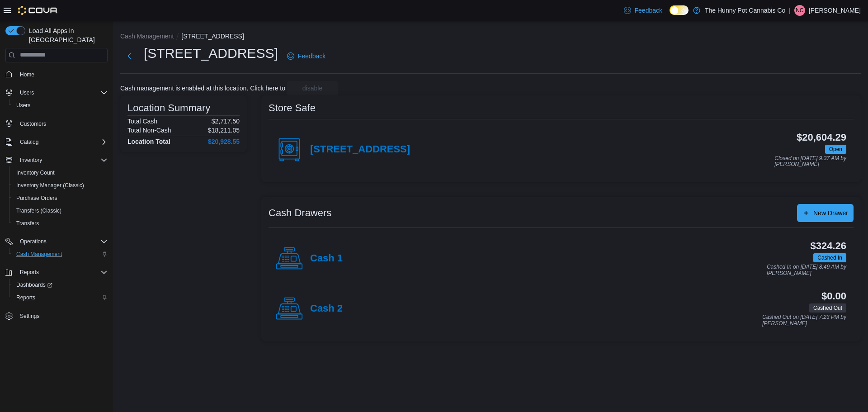 This screenshot has height=412, width=868. I want to click on a: Inventory Manager (Classic), so click(50, 185).